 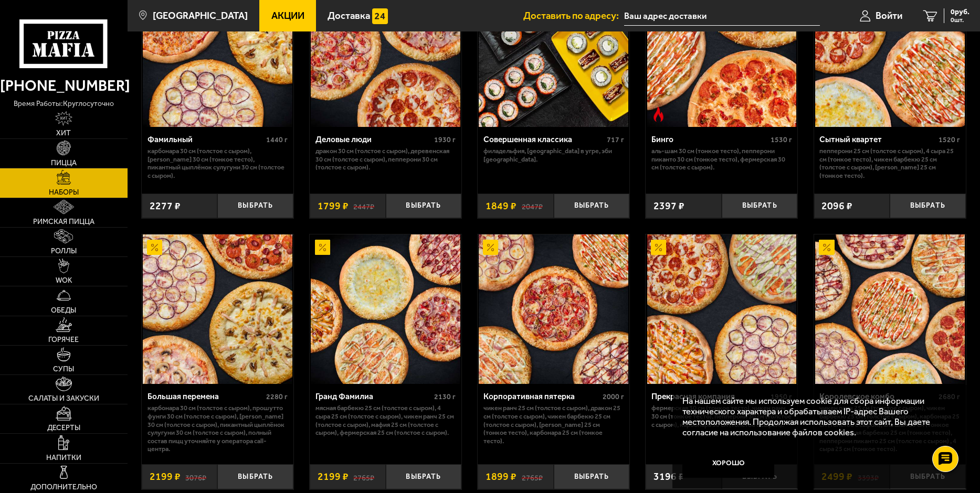 I want to click on img: Гранд Фамилиа, so click(x=385, y=309).